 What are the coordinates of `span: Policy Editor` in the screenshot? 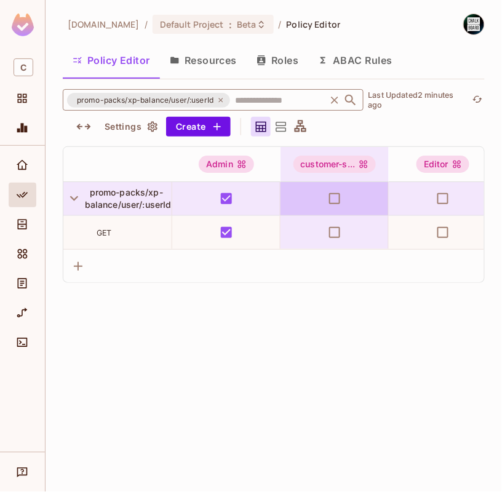 It's located at (314, 24).